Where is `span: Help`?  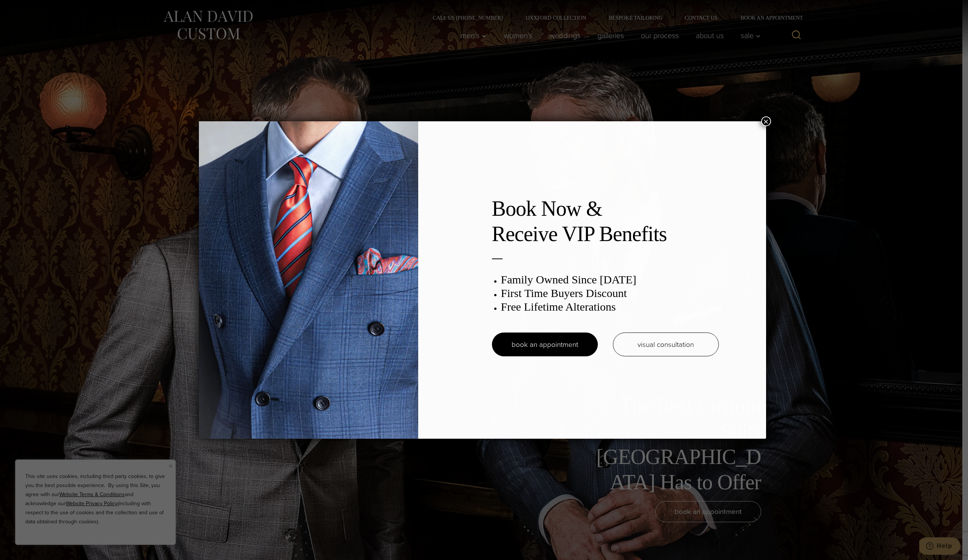 span: Help is located at coordinates (25, 9).